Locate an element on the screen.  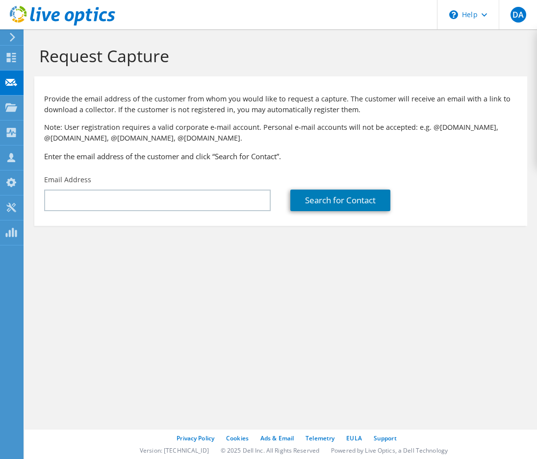
label: Email Address is located at coordinates (68, 180).